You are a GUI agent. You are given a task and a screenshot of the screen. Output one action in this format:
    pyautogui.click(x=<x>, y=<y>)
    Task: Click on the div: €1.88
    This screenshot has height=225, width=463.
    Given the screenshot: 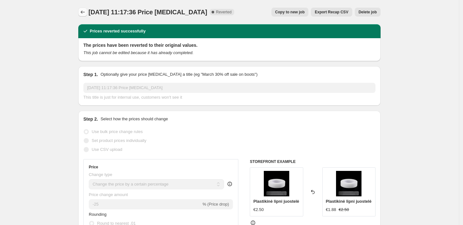 What is the action you would take?
    pyautogui.click(x=331, y=210)
    